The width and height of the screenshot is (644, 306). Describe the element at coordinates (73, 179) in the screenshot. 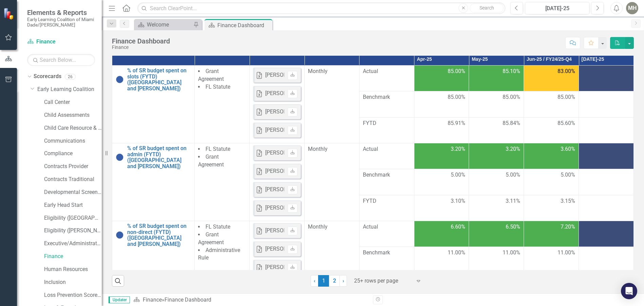

I see `a: Contracts Traditional` at that location.